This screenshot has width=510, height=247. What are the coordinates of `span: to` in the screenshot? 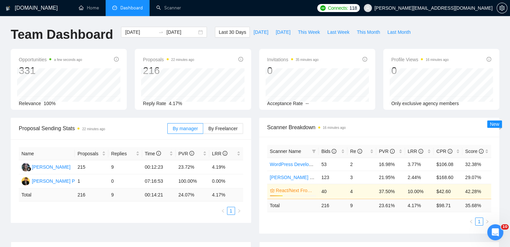 It's located at (161, 32).